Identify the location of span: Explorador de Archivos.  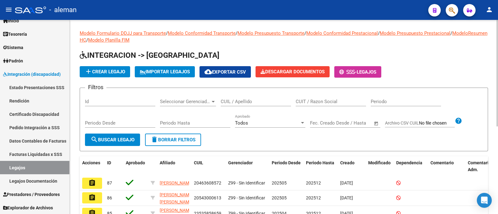
(28, 208).